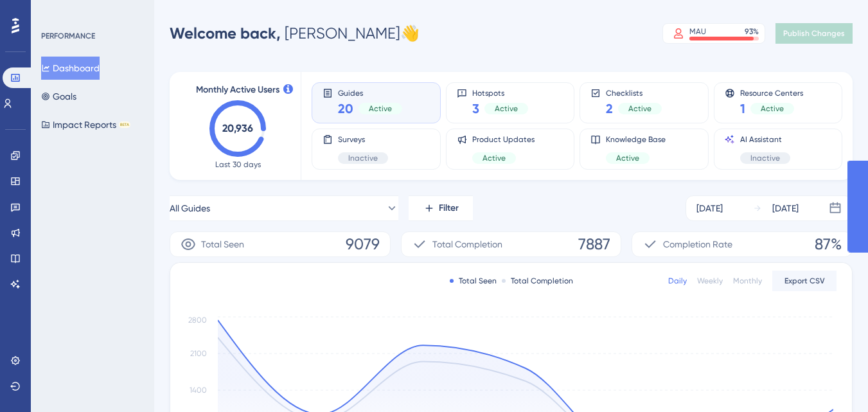  What do you see at coordinates (765, 140) in the screenshot?
I see `span: AI Assistant` at bounding box center [765, 140].